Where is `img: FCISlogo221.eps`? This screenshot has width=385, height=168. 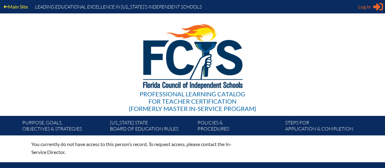 img: FCISlogo221.eps is located at coordinates (193, 55).